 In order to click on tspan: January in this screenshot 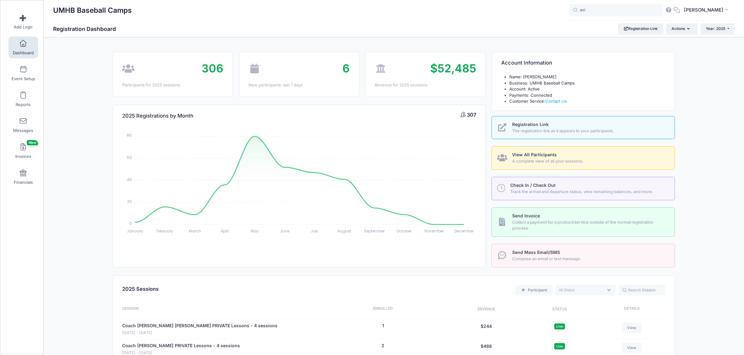, I will do `click(135, 231)`.